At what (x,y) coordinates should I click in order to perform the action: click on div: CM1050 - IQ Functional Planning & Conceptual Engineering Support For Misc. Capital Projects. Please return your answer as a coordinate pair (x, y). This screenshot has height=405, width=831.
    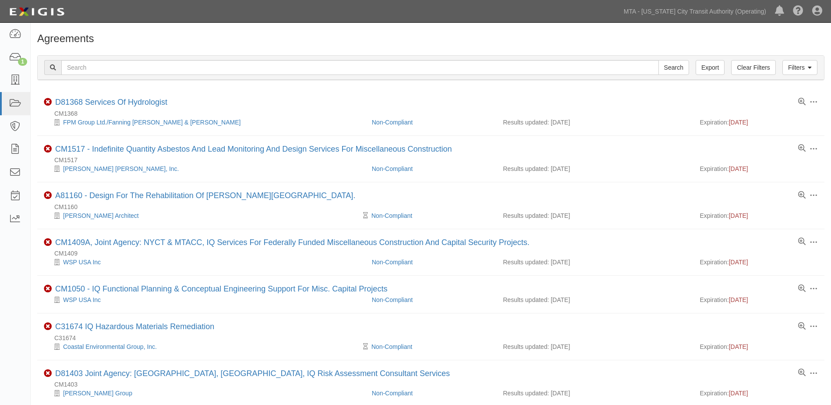
    Looking at the image, I should click on (221, 289).